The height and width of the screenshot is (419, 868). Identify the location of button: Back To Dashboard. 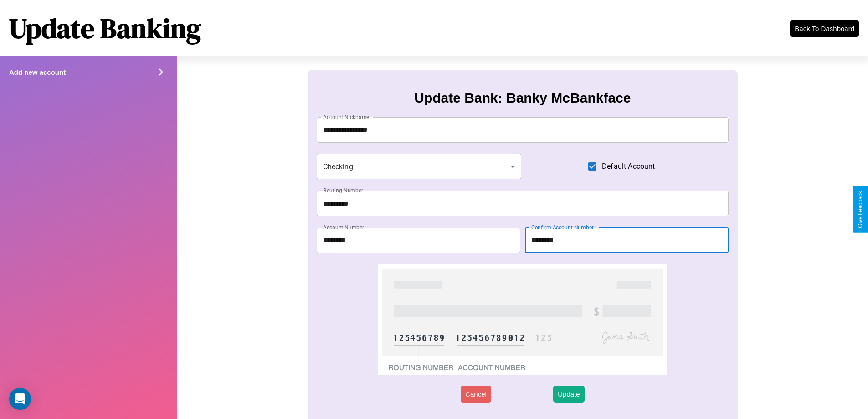
(824, 28).